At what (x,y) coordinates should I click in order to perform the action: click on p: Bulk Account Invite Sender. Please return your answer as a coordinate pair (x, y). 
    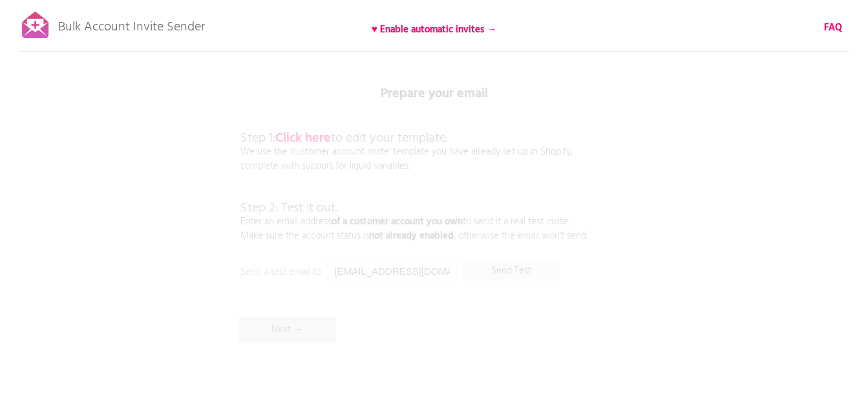
    Looking at the image, I should click on (131, 24).